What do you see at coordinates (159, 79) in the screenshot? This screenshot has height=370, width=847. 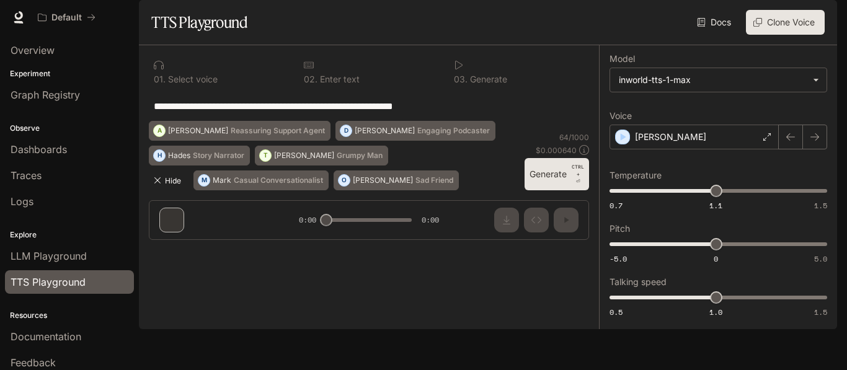 I see `p: 0 1 .` at bounding box center [159, 79].